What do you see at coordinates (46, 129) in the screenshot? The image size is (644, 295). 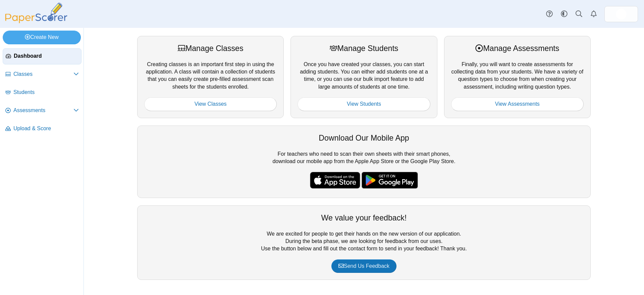 I see `span: Upload & Score` at bounding box center [46, 129].